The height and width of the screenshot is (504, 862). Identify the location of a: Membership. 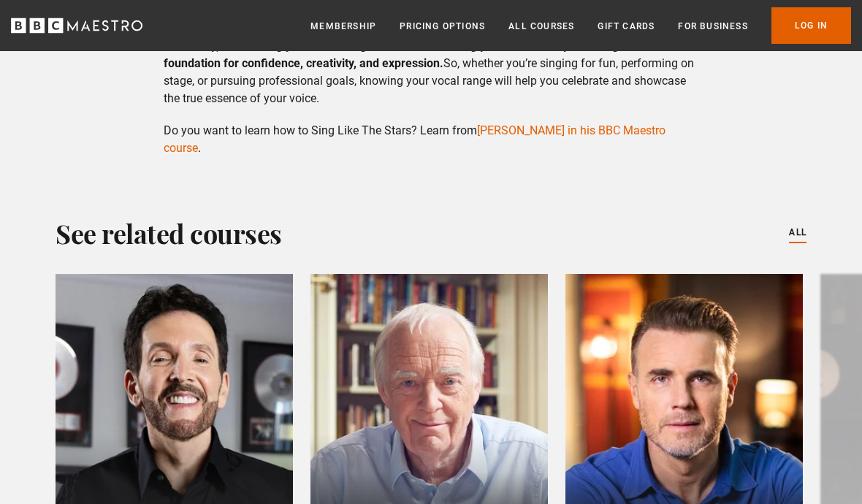
(343, 26).